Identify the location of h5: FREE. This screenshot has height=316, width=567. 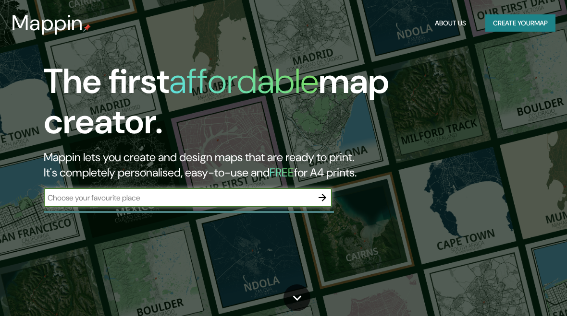
(281, 172).